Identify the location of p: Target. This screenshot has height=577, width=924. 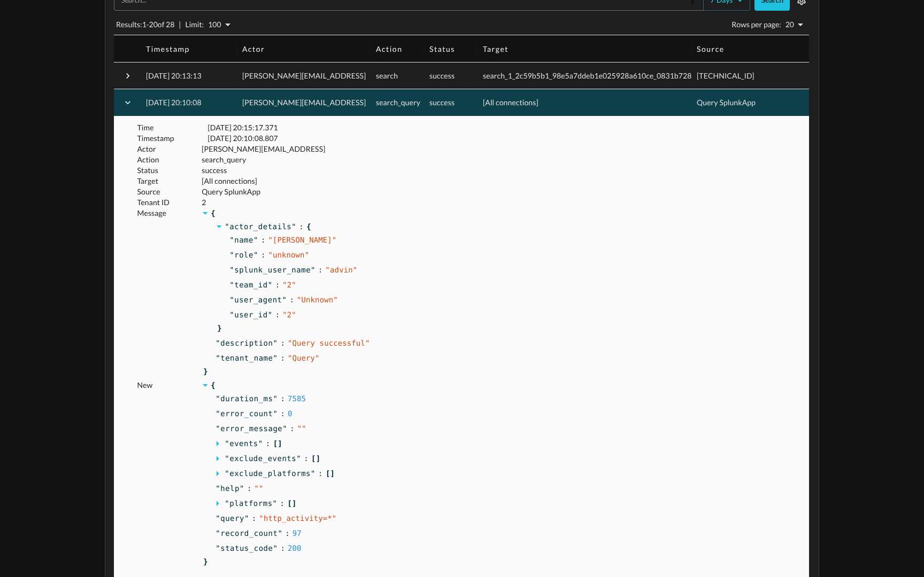
(166, 180).